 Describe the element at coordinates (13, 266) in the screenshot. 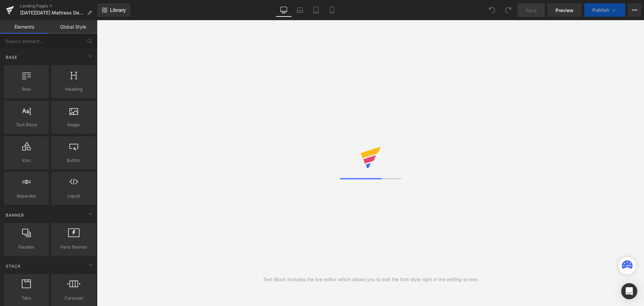

I see `span: Stack` at that location.